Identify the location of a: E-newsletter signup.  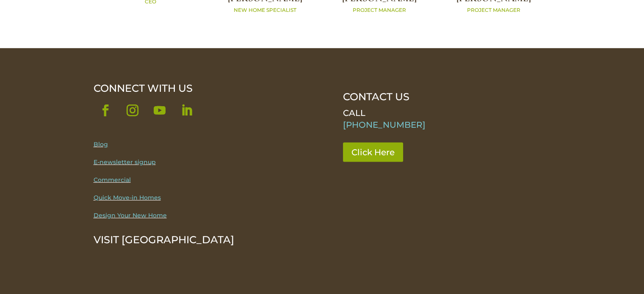
(124, 162).